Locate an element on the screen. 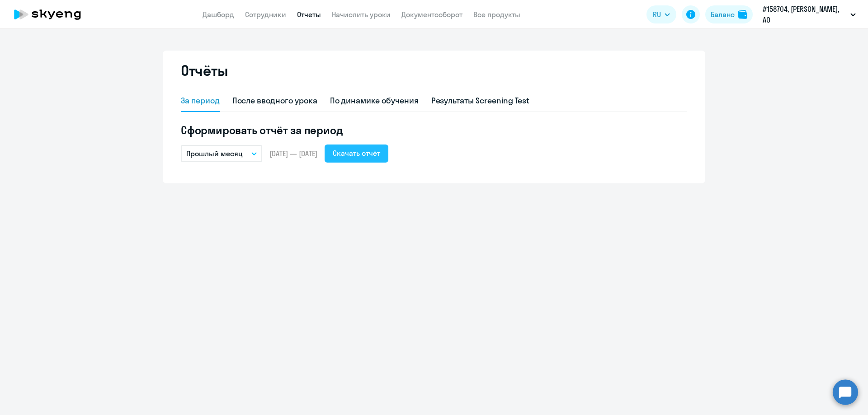 The image size is (868, 415). h2: Отчёты is located at coordinates (204, 70).